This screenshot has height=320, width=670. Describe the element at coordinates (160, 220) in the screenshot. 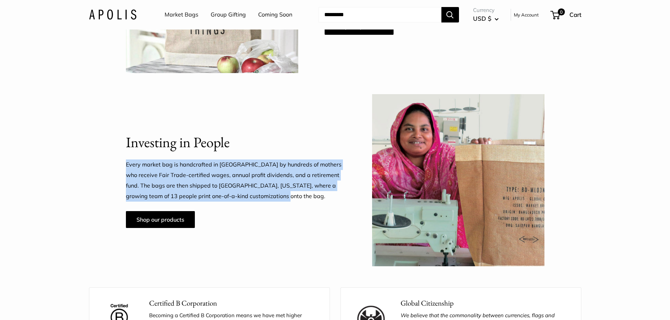

I see `a: Shop our products` at that location.